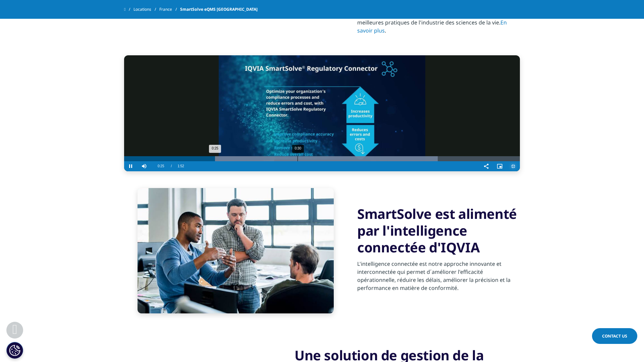 The image size is (644, 362). What do you see at coordinates (181, 166) in the screenshot?
I see `span: 1:52` at bounding box center [181, 166].